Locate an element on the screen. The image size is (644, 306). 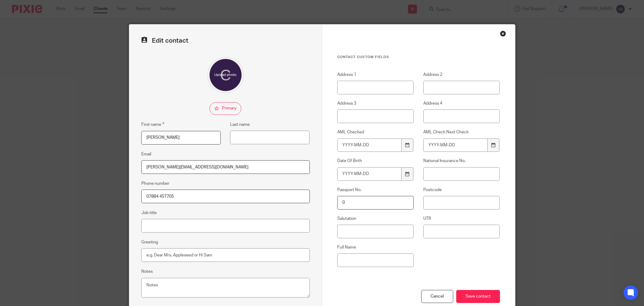
label: Last name is located at coordinates (240, 125).